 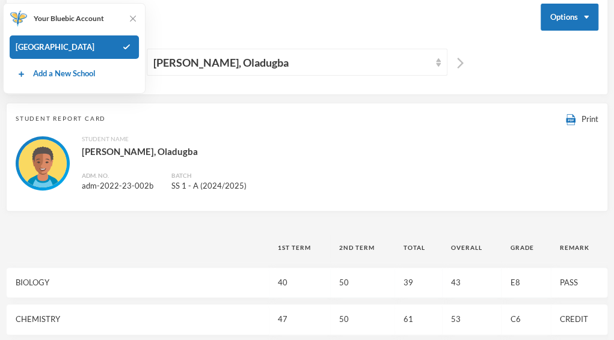 What do you see at coordinates (569, 17) in the screenshot?
I see `button: Options` at bounding box center [569, 17].